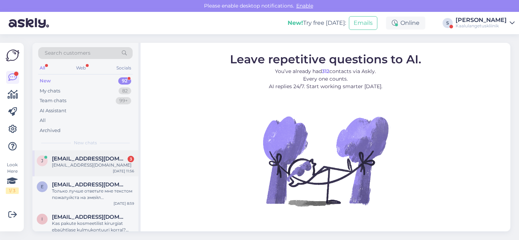  I want to click on div: Kas pakute kosmeetilist kirurgiat ebaühtlase kulmukontuuri korral? Näiteks luutsemendi kasutamist?, so click(93, 227).